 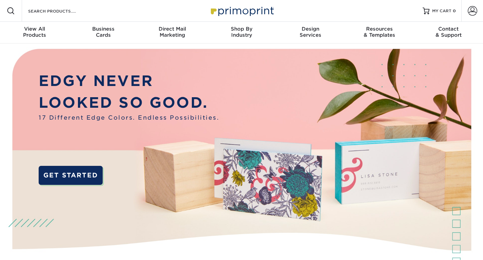 I want to click on span: 0, so click(x=455, y=11).